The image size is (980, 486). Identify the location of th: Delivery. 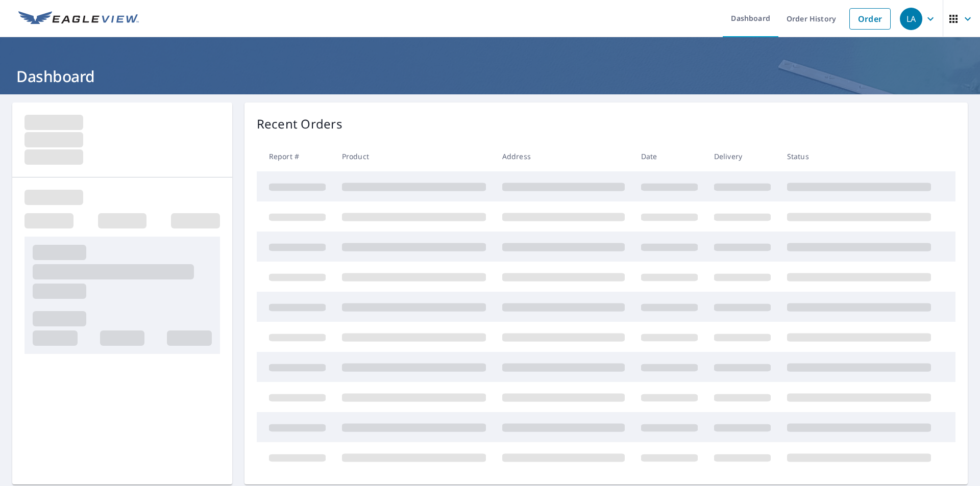
(742, 156).